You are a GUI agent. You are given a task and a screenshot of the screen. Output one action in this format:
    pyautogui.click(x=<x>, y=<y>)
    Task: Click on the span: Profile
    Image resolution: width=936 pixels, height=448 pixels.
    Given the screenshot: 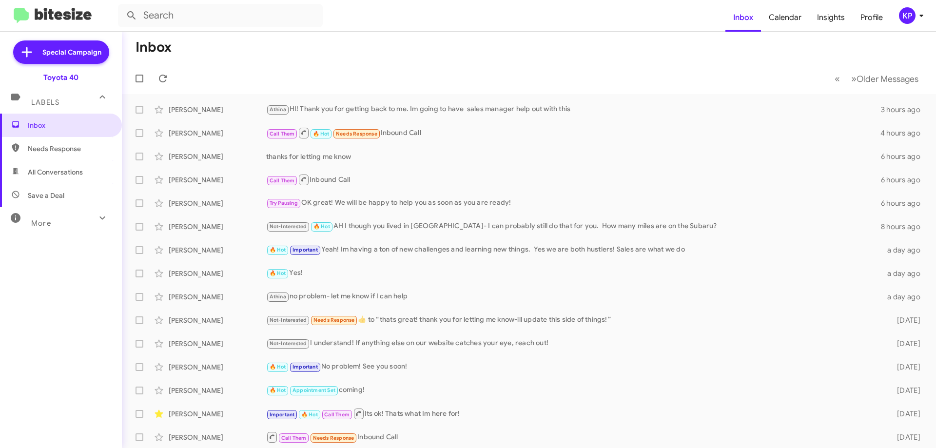 What is the action you would take?
    pyautogui.click(x=871, y=18)
    